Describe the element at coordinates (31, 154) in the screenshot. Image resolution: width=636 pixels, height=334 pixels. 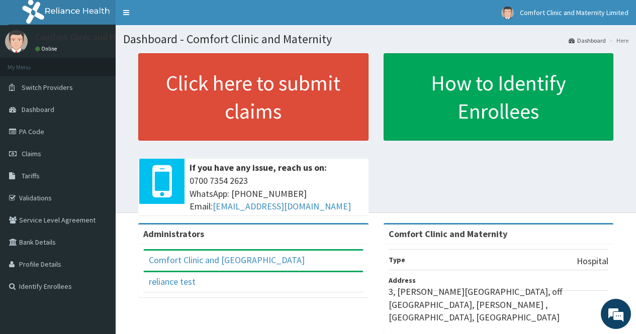
I see `span: Claims` at that location.